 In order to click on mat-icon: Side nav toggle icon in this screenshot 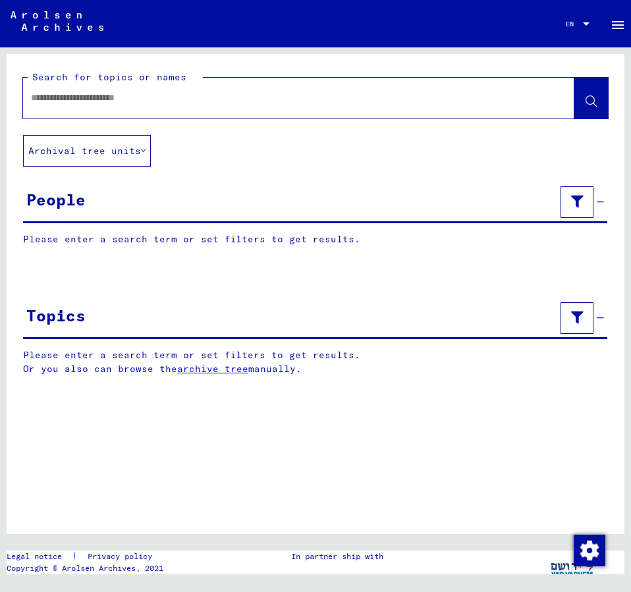, I will do `click(618, 25)`.